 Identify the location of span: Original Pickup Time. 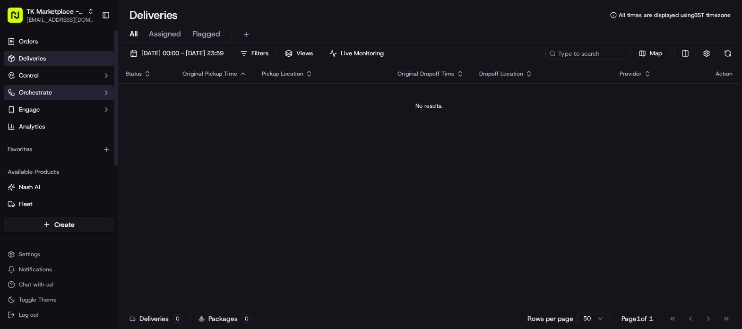
(210, 74).